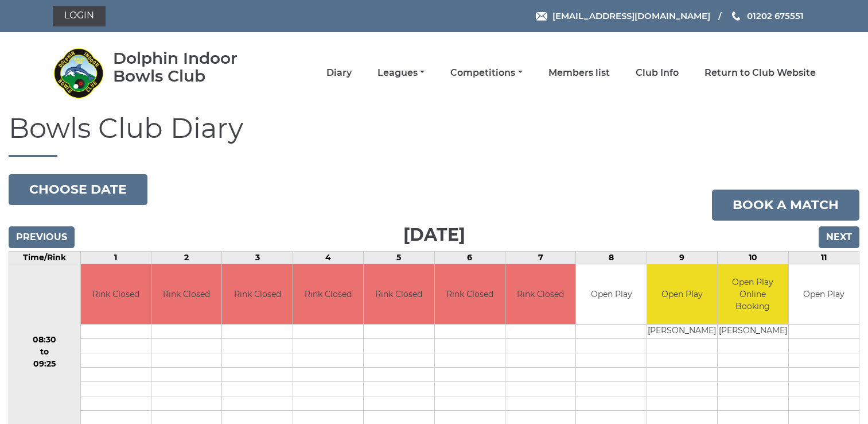 This screenshot has width=868, height=424. What do you see at coordinates (486, 73) in the screenshot?
I see `a: Competitions` at bounding box center [486, 73].